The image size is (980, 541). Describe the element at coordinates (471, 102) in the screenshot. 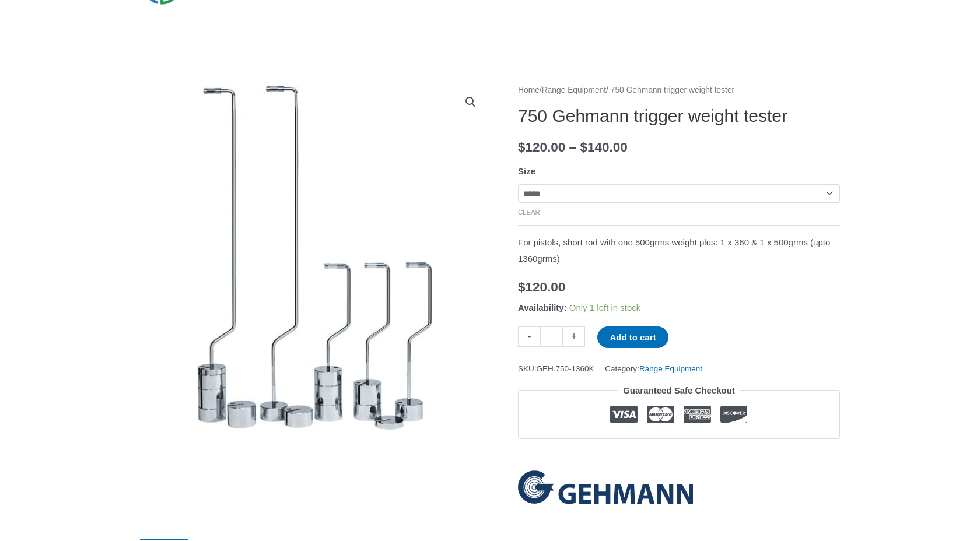

I see `a: View full-screen image gallery` at that location.